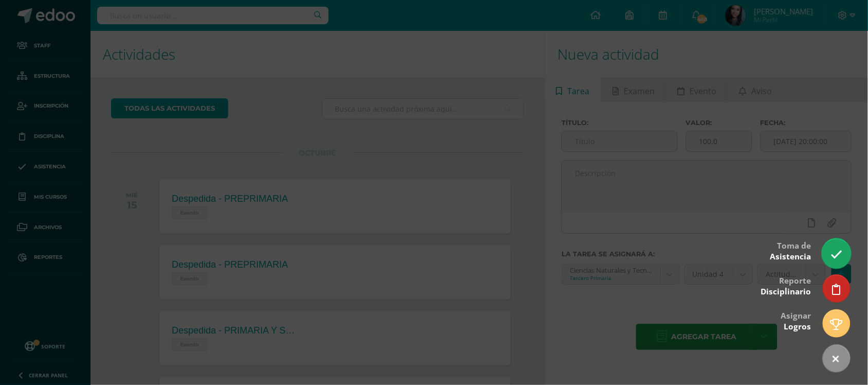 This screenshot has height=385, width=868. Describe the element at coordinates (790, 256) in the screenshot. I see `span: Asistencia` at that location.